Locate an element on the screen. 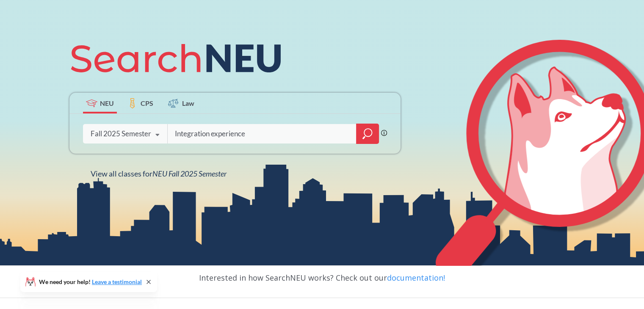 Image resolution: width=644 pixels, height=309 pixels. span: CPS is located at coordinates (147, 103).